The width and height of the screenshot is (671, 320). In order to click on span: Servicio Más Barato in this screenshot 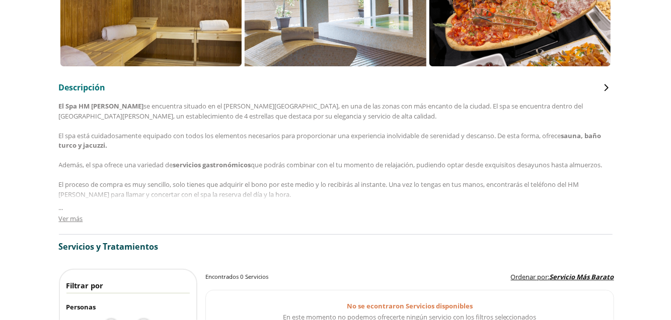, I will do `click(582, 277)`.